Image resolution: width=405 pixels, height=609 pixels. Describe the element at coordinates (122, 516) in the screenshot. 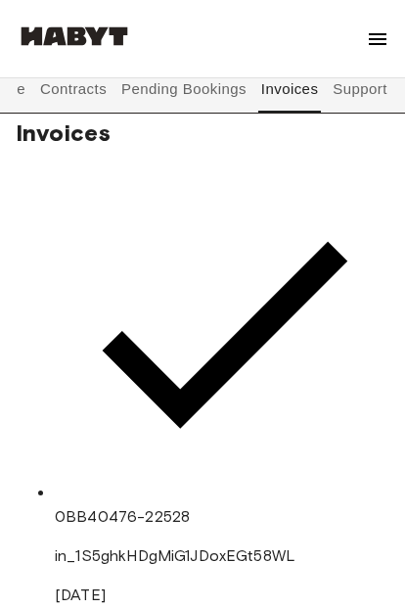

I see `span: 0BB40476-22528` at that location.